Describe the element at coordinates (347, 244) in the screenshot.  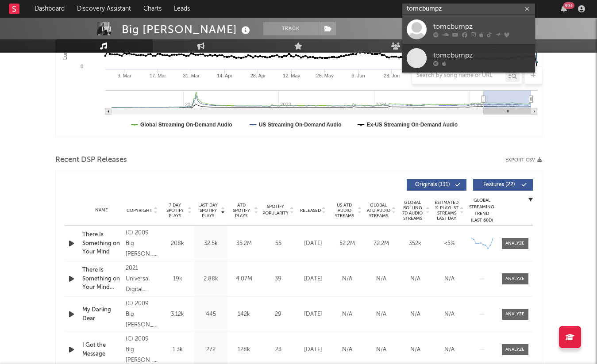
I see `div: 52.2M` at that location.